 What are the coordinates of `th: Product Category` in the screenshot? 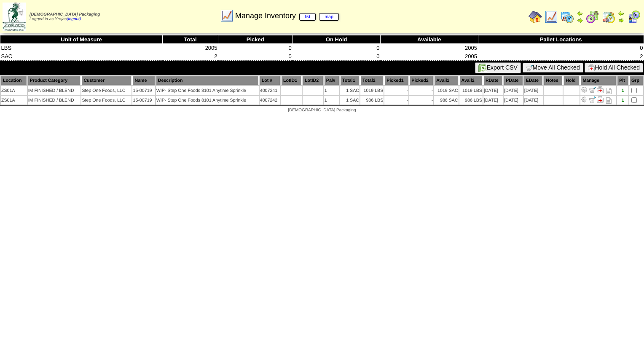 It's located at (55, 81).